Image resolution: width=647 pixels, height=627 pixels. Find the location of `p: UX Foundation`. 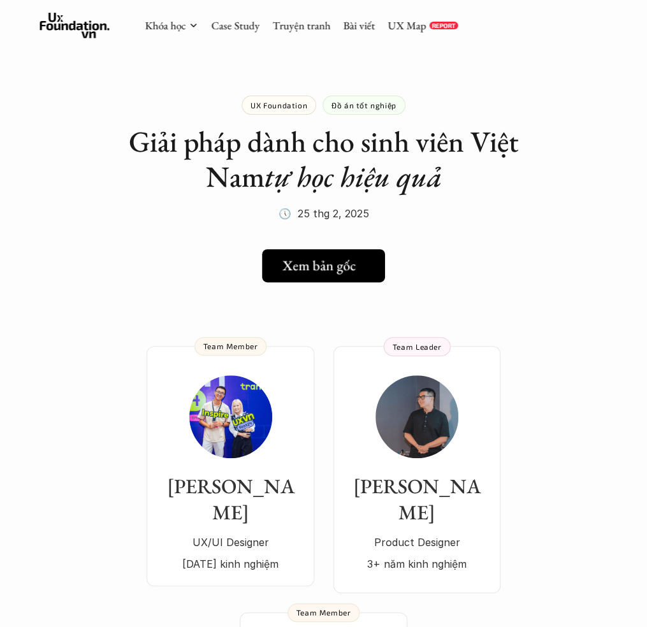

p: UX Foundation is located at coordinates (279, 105).